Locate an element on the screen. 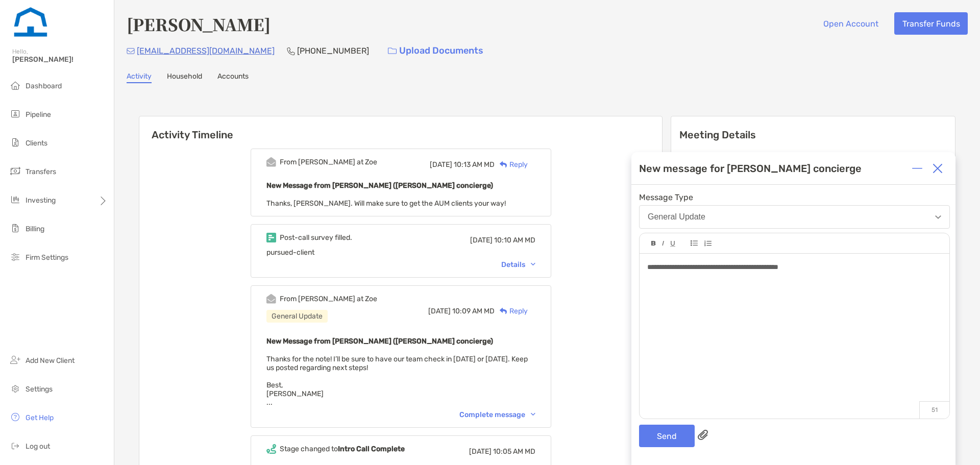 The height and width of the screenshot is (465, 980). a: Activity is located at coordinates (139, 78).